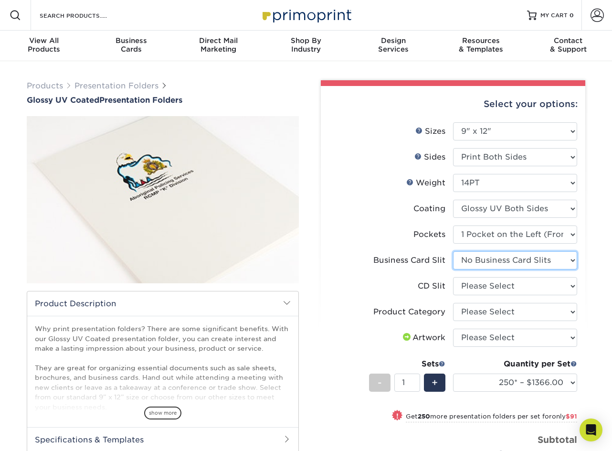  What do you see at coordinates (393, 45) in the screenshot?
I see `div: Services` at bounding box center [393, 45].